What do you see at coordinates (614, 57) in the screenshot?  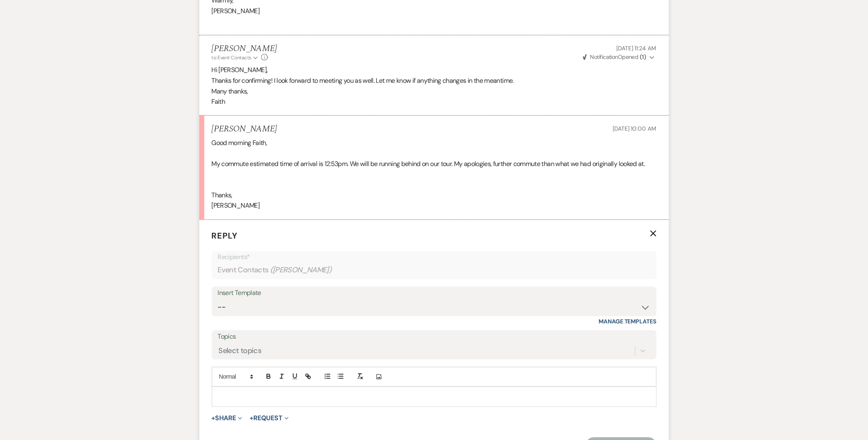 I see `span: Opened` at bounding box center [614, 57].